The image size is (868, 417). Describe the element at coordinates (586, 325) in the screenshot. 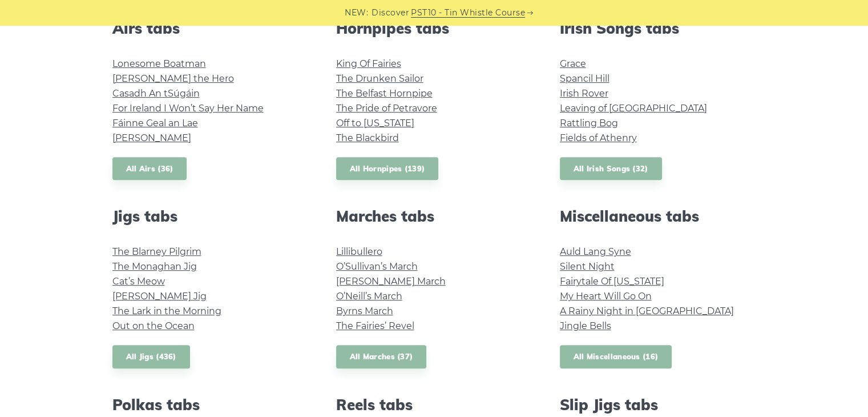

I see `a: Jingle Bells` at that location.